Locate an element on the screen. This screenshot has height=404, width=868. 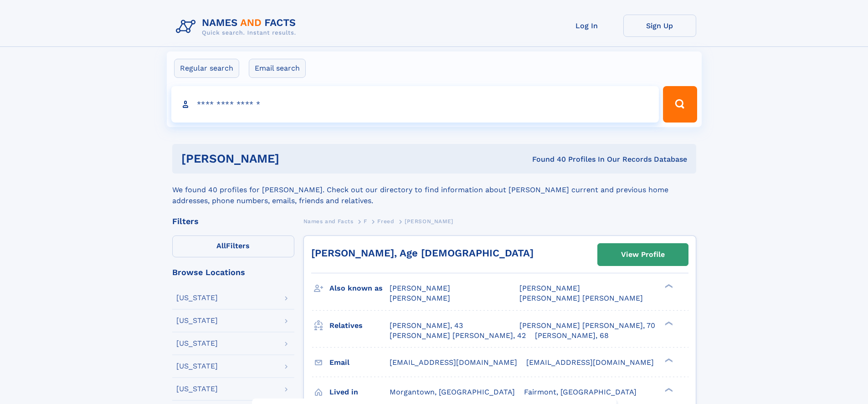
h3: Lived in is located at coordinates (359, 392).